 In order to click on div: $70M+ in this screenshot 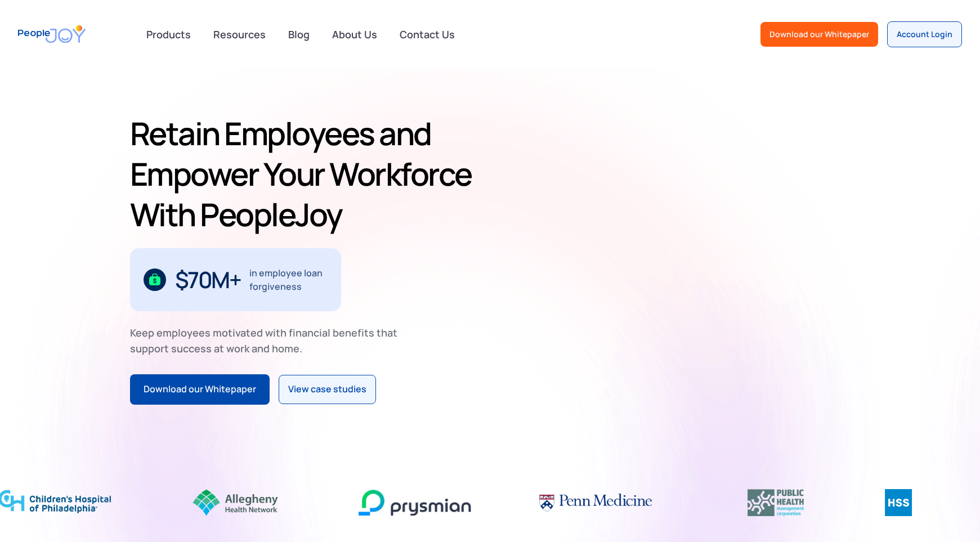, I will do `click(208, 280)`.